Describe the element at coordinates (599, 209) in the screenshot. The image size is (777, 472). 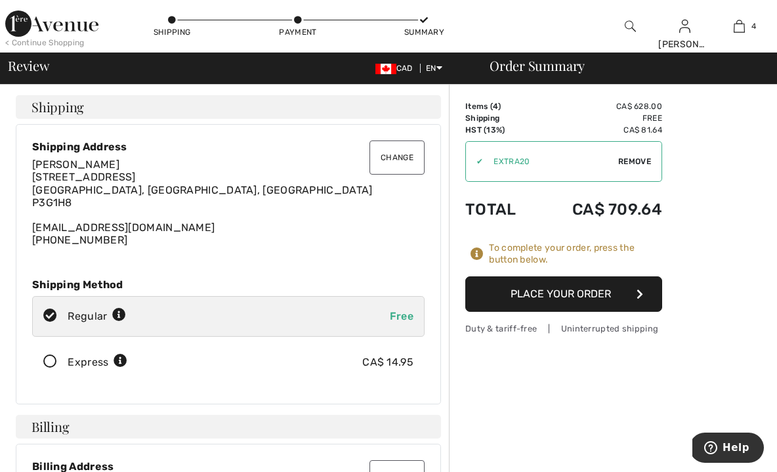
I see `td: CA$ 709.64` at that location.